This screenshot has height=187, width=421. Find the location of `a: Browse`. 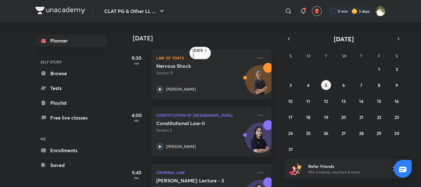

a: Browse is located at coordinates (71, 73).